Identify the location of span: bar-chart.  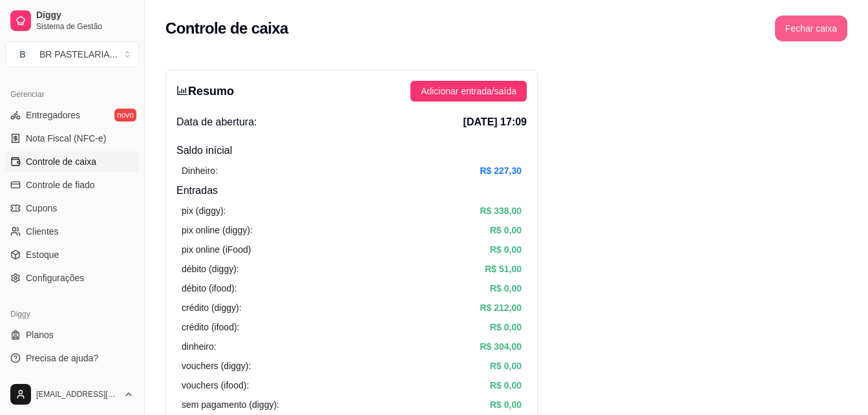
(182, 90).